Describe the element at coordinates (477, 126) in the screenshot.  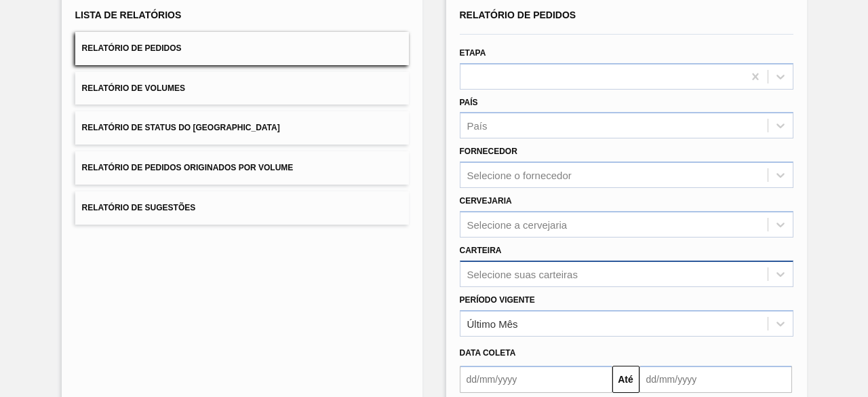
I see `div: País` at that location.